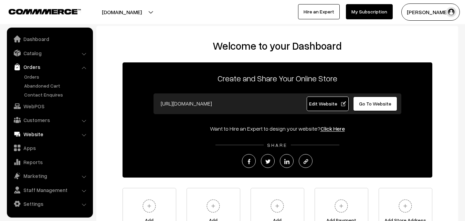  Describe the element at coordinates (45, 11) in the screenshot. I see `img: COMMMERCE` at that location.